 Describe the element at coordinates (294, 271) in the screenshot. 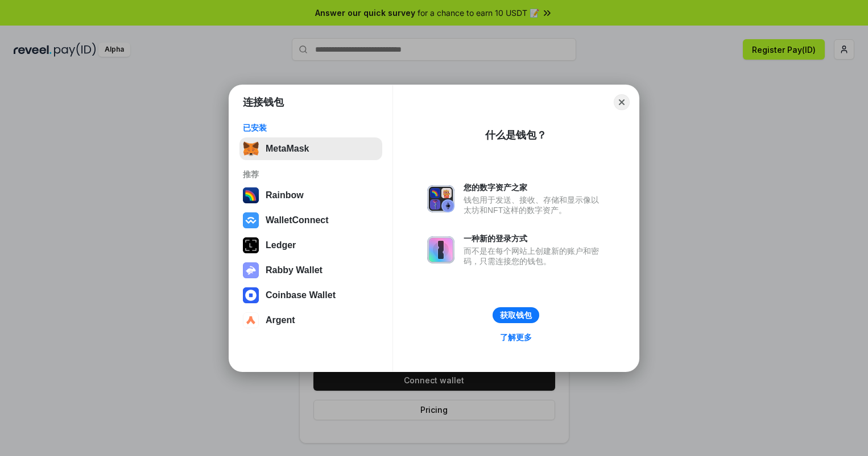

I see `div: Rabby Wallet` at that location.